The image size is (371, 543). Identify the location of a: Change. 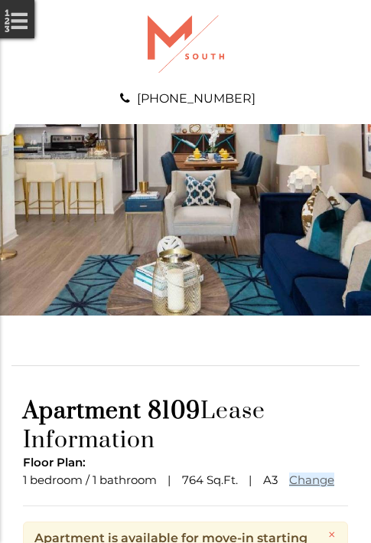
(312, 479).